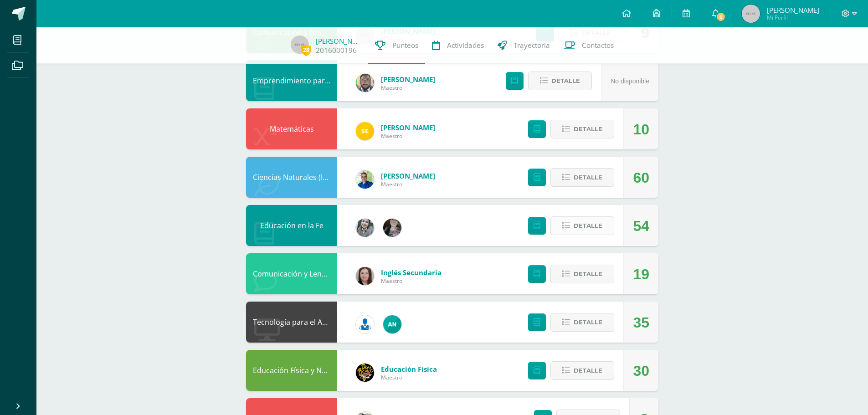 The width and height of the screenshot is (868, 415). What do you see at coordinates (291, 129) in the screenshot?
I see `div: Matemáticas` at bounding box center [291, 129].